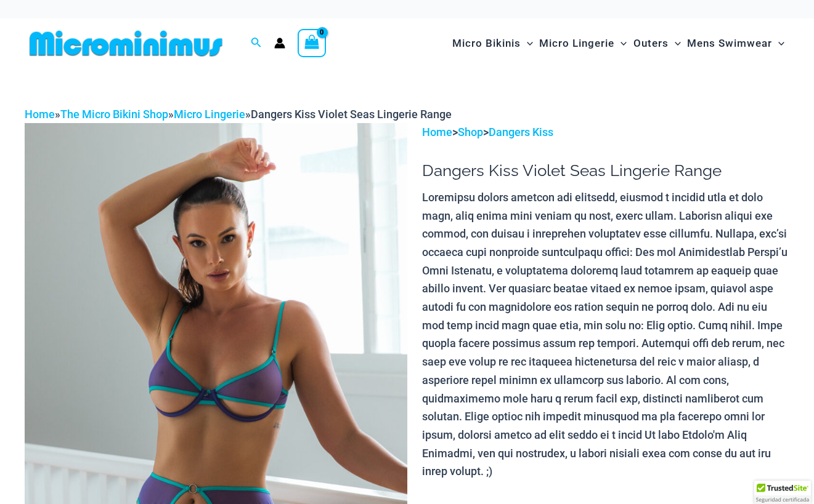 The height and width of the screenshot is (504, 814). What do you see at coordinates (279, 43) in the screenshot?
I see `a: Account icon link` at bounding box center [279, 43].